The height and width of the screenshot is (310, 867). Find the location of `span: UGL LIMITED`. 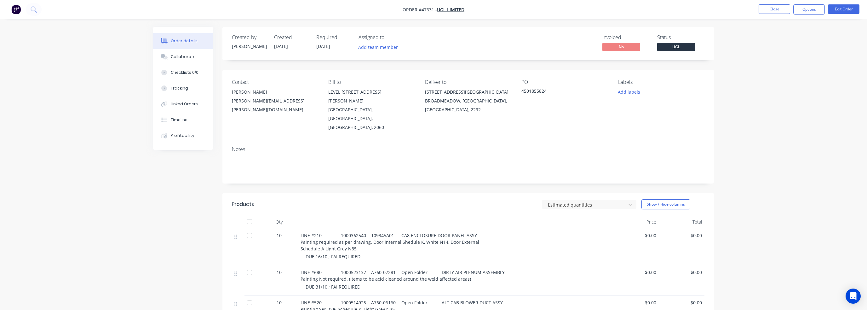

span: UGL LIMITED is located at coordinates (451, 9).